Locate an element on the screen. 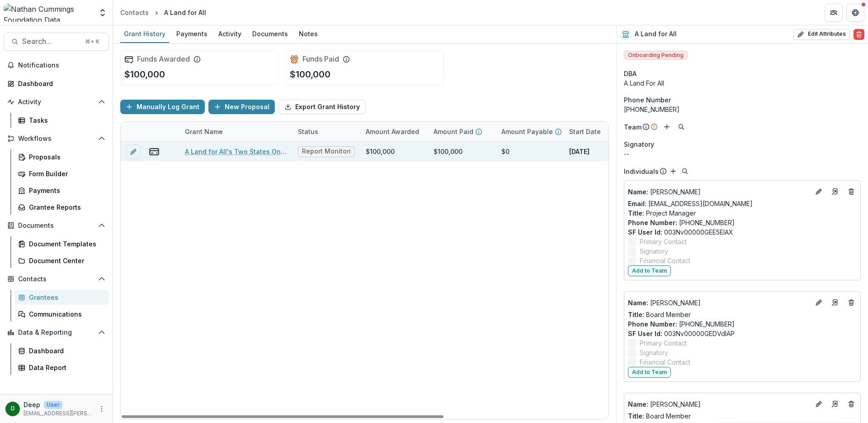 The height and width of the screenshot is (423, 868). button: Manually Log Grant is located at coordinates (162, 107).